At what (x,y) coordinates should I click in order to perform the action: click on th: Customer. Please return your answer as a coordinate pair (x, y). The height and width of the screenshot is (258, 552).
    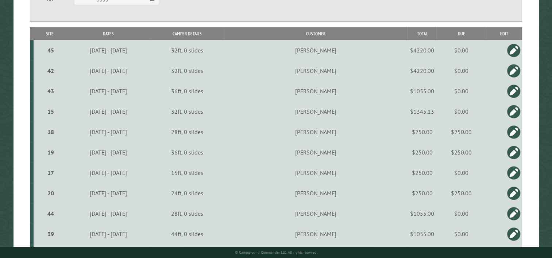
    Looking at the image, I should click on (316, 34).